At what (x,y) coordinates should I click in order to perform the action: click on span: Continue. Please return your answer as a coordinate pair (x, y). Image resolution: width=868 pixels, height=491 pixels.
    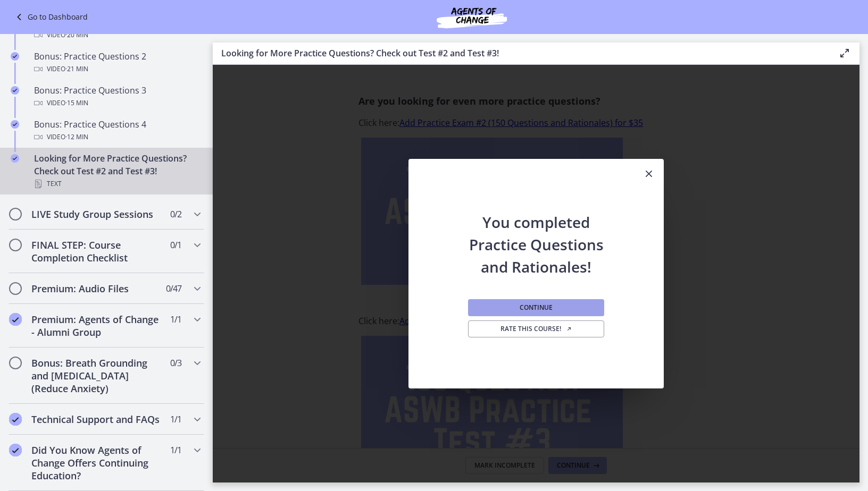
    Looking at the image, I should click on (537, 308).